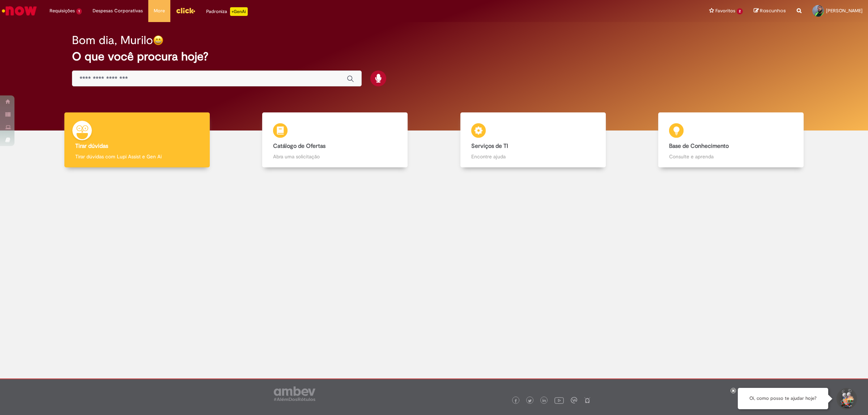 The image size is (868, 415). Describe the element at coordinates (185, 10) in the screenshot. I see `img: click_logo_yellow_360x200.png` at that location.